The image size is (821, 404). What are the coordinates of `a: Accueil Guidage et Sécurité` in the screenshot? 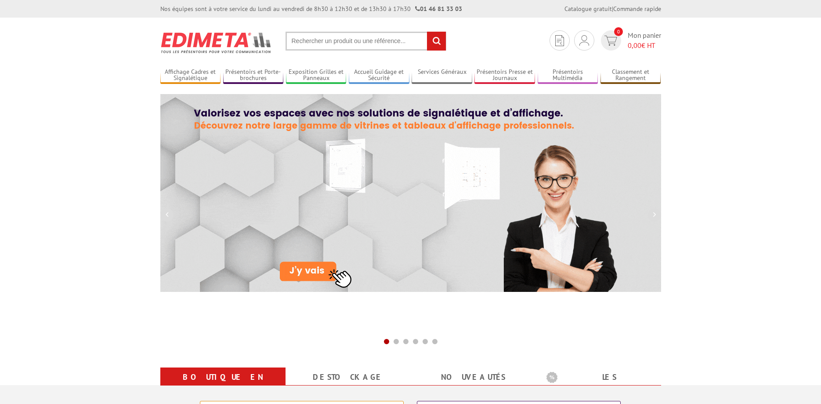 It's located at (379, 75).